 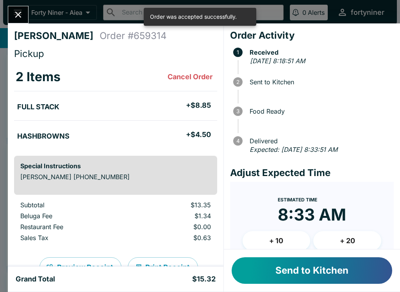 I want to click on button: Close, so click(x=18, y=14).